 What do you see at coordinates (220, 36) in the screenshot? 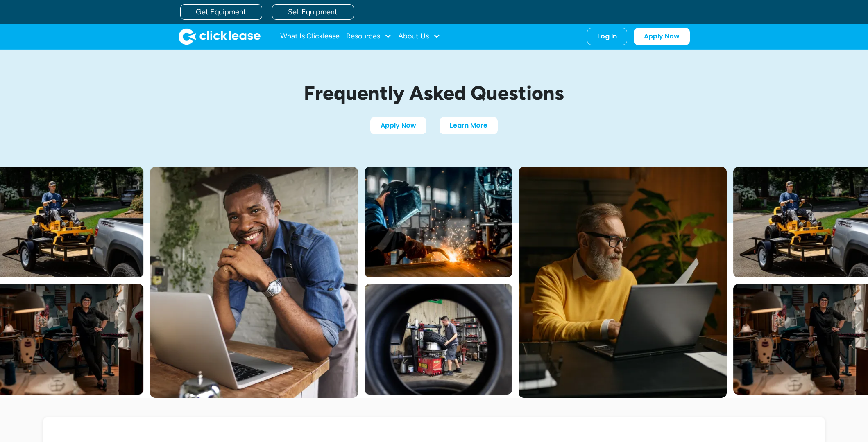
I see `a: home` at bounding box center [220, 36].